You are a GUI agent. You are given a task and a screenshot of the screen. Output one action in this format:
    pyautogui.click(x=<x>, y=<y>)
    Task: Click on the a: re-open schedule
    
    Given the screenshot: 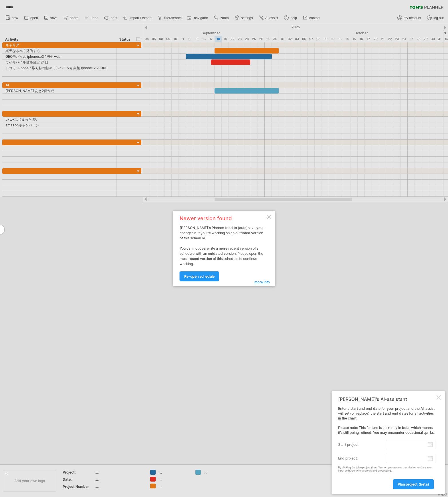 What is the action you would take?
    pyautogui.click(x=199, y=276)
    